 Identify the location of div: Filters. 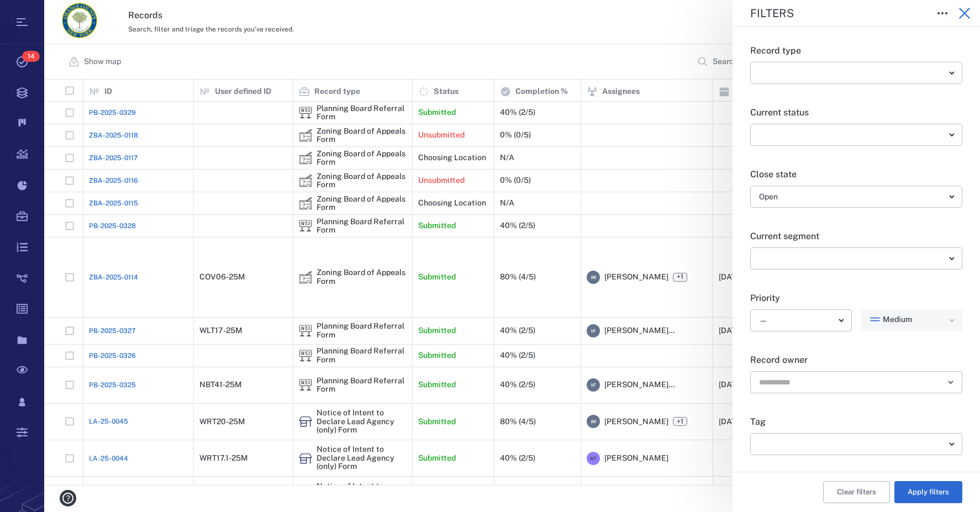
(836, 13).